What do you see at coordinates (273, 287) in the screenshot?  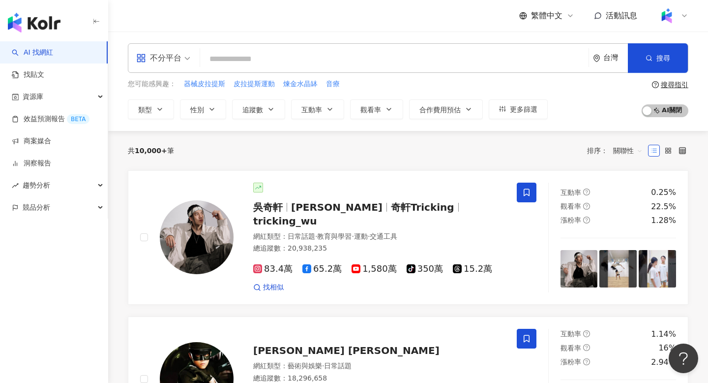 I see `span: 找相似` at bounding box center [273, 287].